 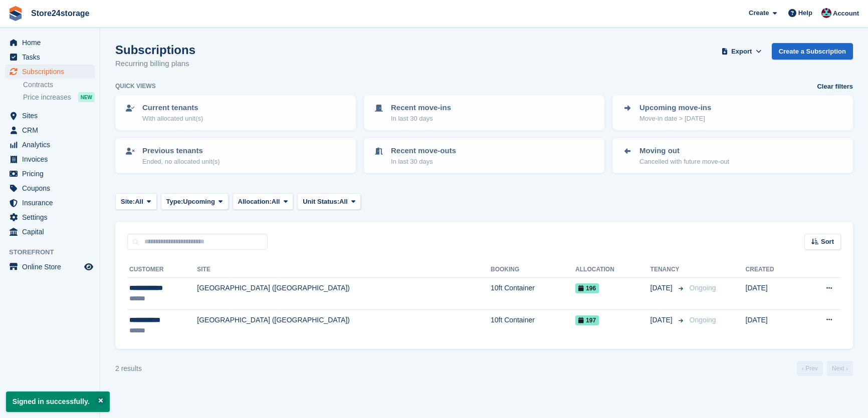 What do you see at coordinates (321, 202) in the screenshot?
I see `span: Unit Status:` at bounding box center [321, 202].